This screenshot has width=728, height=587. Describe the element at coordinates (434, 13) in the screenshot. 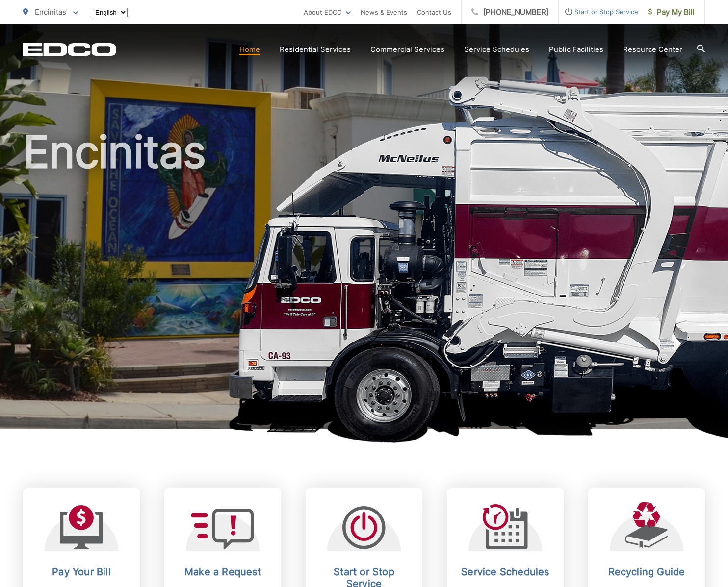

I see `a: Contact Us` at that location.